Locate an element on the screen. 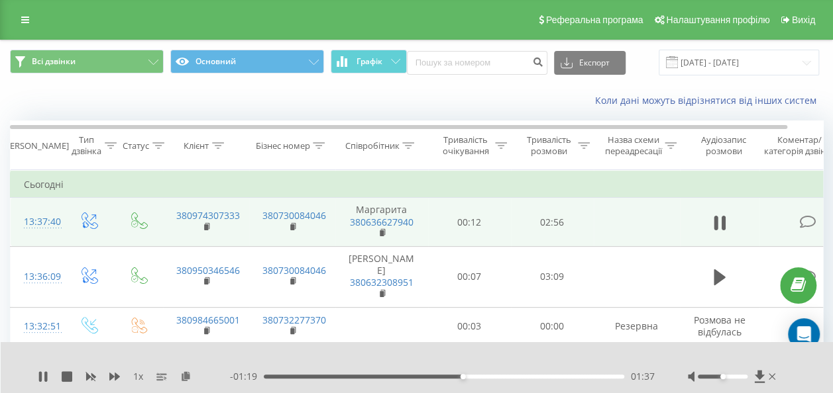 This screenshot has width=833, height=393. span: Вихід is located at coordinates (803, 20).